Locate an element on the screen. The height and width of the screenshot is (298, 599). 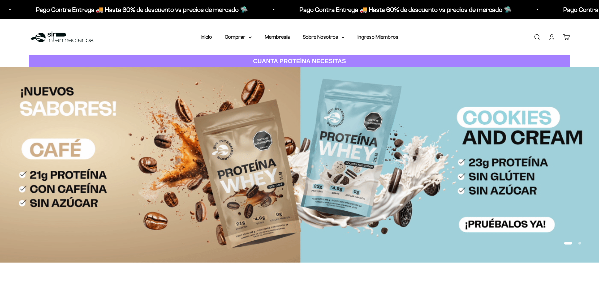
a: CUANTA PROTEÍNA NECESITAS is located at coordinates (299, 61).